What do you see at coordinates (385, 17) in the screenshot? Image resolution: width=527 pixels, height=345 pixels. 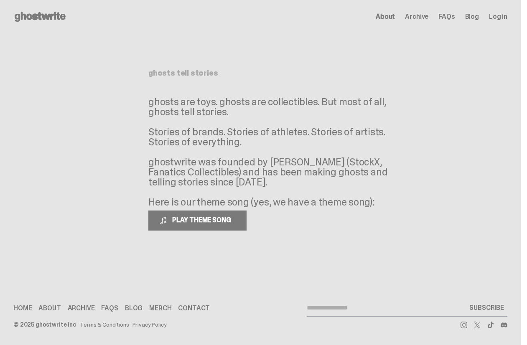 I see `span: About` at bounding box center [385, 17].